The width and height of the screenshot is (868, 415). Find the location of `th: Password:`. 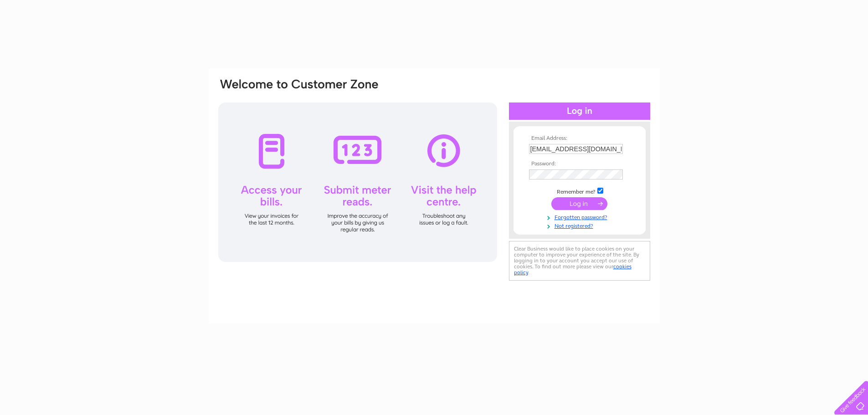

th: Password: is located at coordinates (579, 164).